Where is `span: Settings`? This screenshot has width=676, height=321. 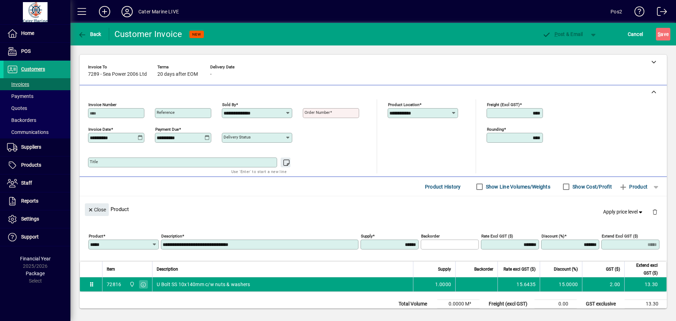 span: Settings is located at coordinates (30, 219).